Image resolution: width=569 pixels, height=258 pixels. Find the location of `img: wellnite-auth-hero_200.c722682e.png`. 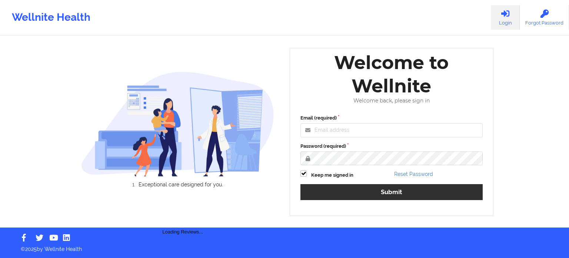

img: wellnite-auth-hero_200.c722682e.png is located at coordinates (178, 123).